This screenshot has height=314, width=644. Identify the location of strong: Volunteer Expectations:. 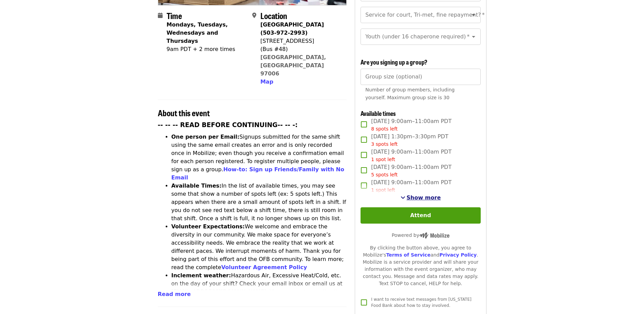
(208, 226).